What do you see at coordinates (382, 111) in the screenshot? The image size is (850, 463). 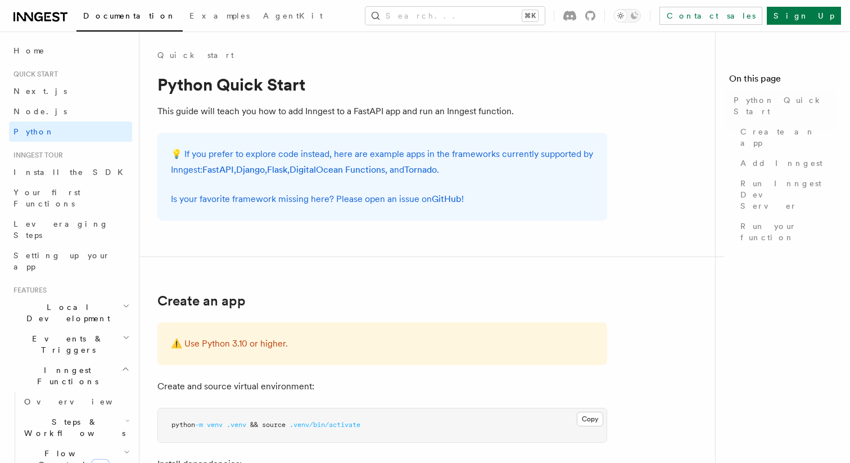 I see `p: This guide will teach you how to add Inngest to a FastAPI app and run an Inngest function.` at bounding box center [382, 111].